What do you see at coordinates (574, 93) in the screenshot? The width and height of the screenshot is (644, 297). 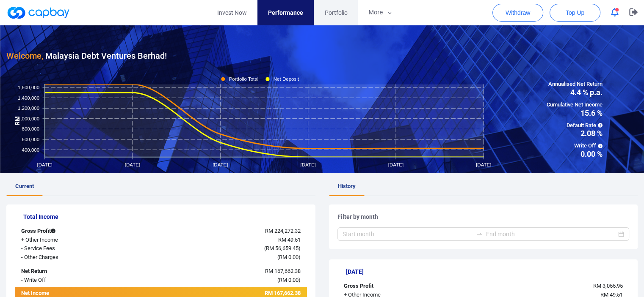 I see `span: 4.4 % p.a.` at bounding box center [574, 93].